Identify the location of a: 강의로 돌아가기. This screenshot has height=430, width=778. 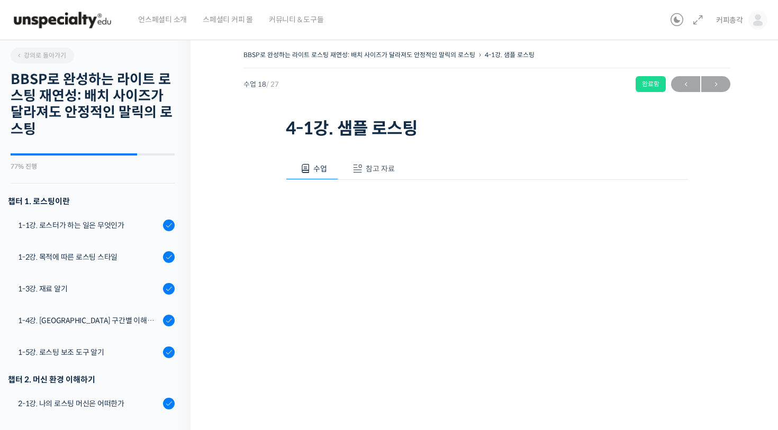
(42, 56).